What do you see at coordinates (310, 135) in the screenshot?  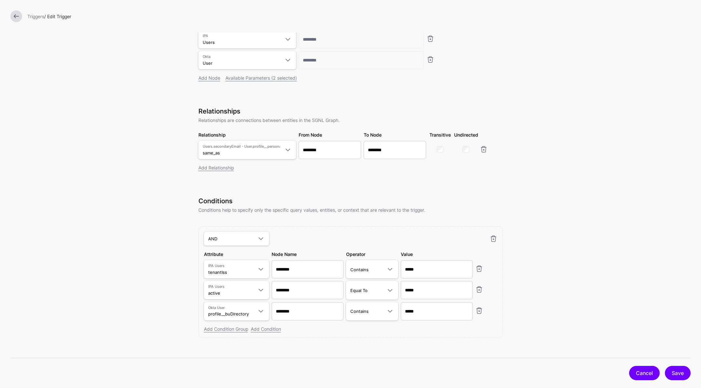 I see `label: From Node` at bounding box center [310, 135].